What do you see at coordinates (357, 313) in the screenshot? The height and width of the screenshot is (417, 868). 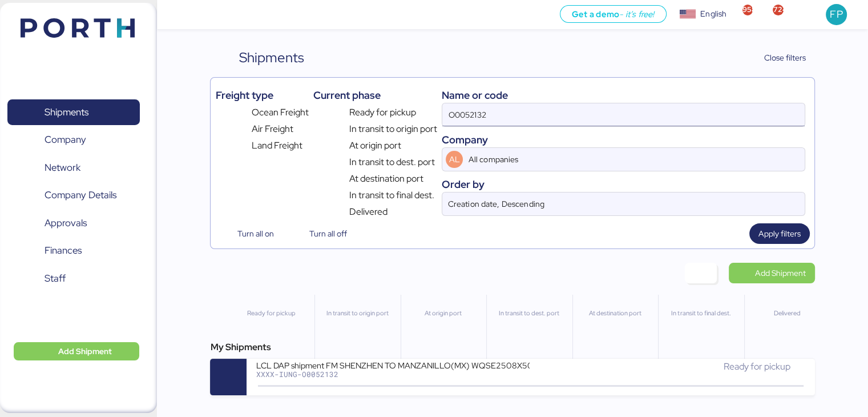 I see `div: In transit to origin port` at bounding box center [357, 313].